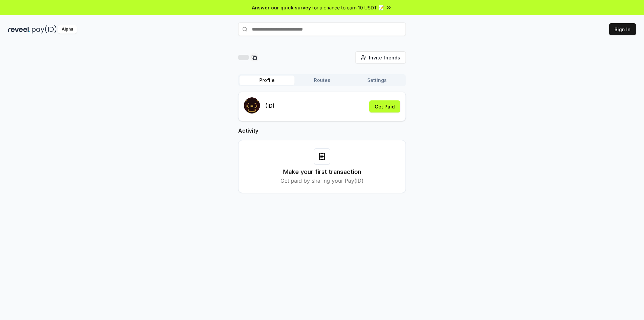  I want to click on div: Alpha, so click(67, 29).